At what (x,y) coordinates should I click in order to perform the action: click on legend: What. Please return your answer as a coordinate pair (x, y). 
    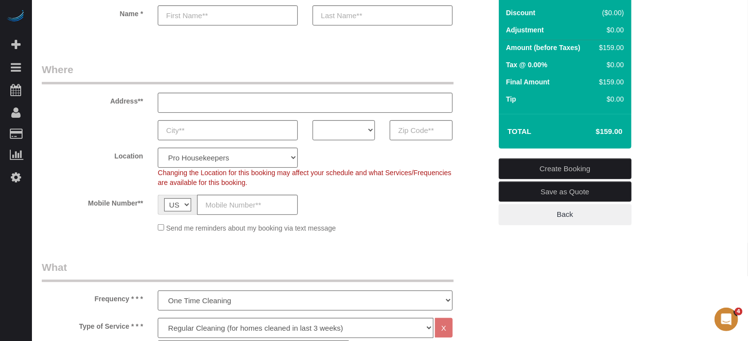
    Looking at the image, I should click on (248, 271).